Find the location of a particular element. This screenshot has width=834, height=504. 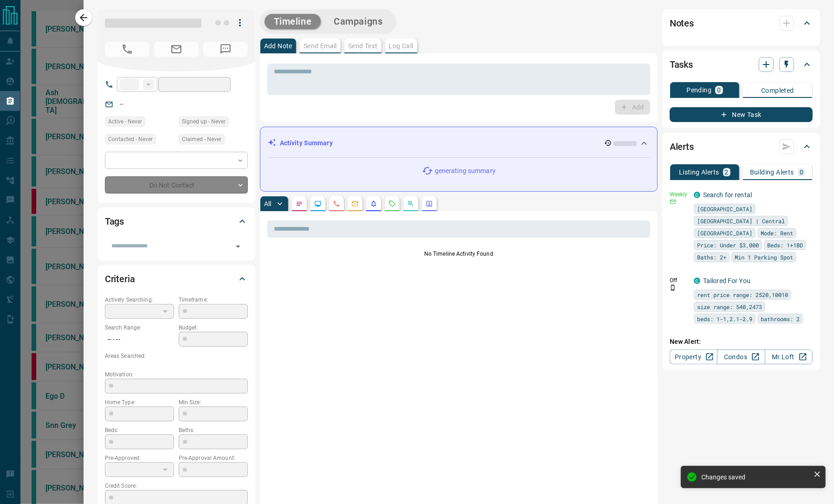

p: No Timeline Activity Found is located at coordinates (458, 254).